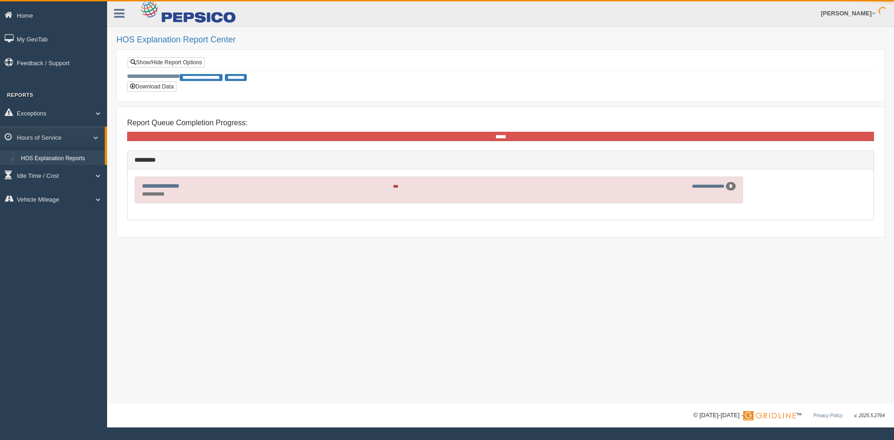  Describe the element at coordinates (827, 415) in the screenshot. I see `a: Privacy Policy` at that location.